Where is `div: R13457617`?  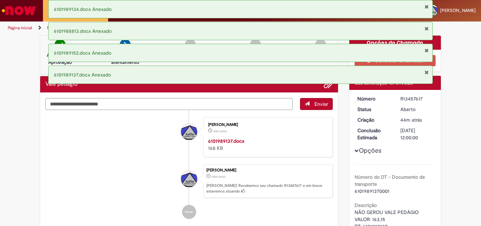
div: R13457617 is located at coordinates (416, 99).